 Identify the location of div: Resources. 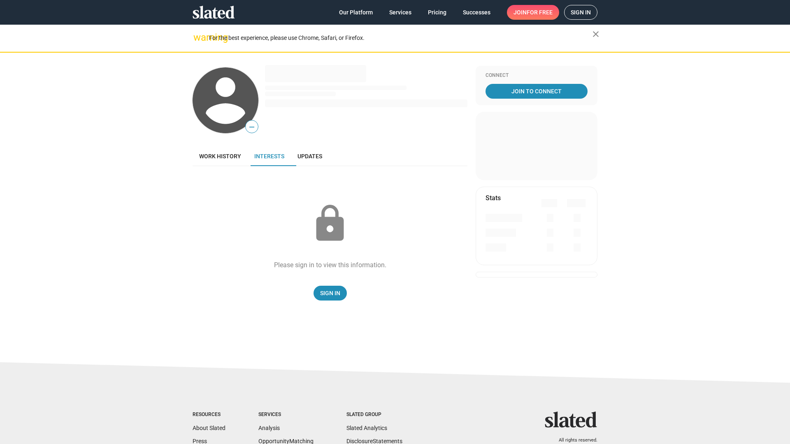
(209, 415).